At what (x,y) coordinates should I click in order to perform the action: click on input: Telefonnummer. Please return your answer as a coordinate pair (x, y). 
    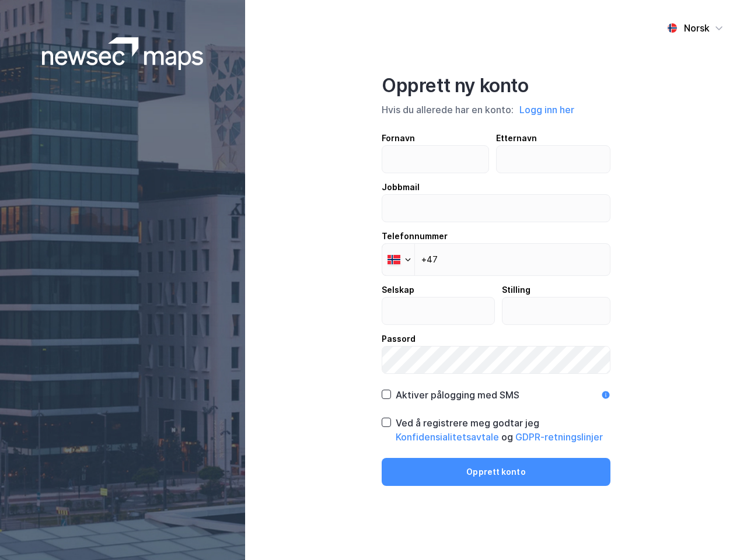
    Looking at the image, I should click on (496, 259).